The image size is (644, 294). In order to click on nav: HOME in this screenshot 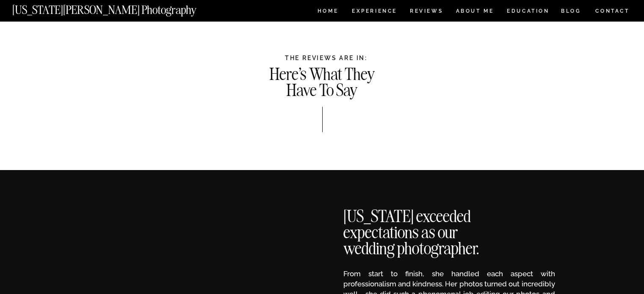, I will do `click(328, 12)`.